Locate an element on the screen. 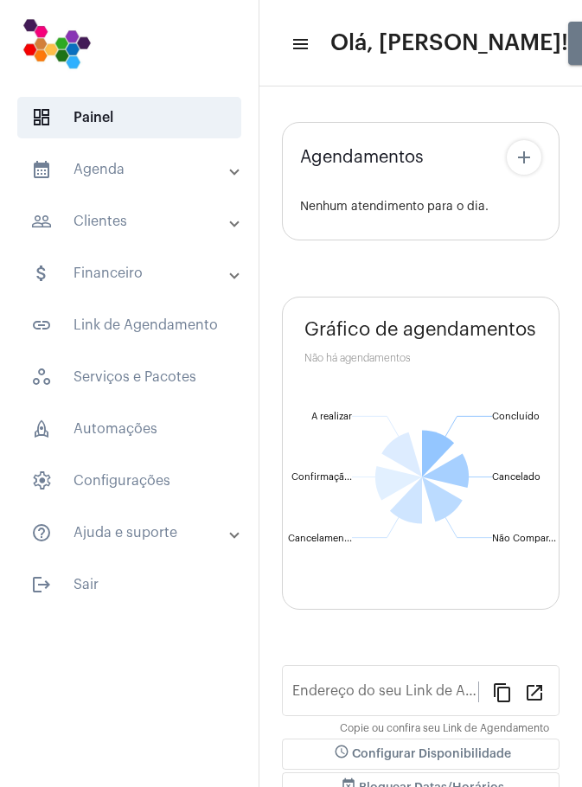  img: 7bf4c2a9-cb5a-6366-d80e-59e5d4b2024a.png is located at coordinates (56, 43).